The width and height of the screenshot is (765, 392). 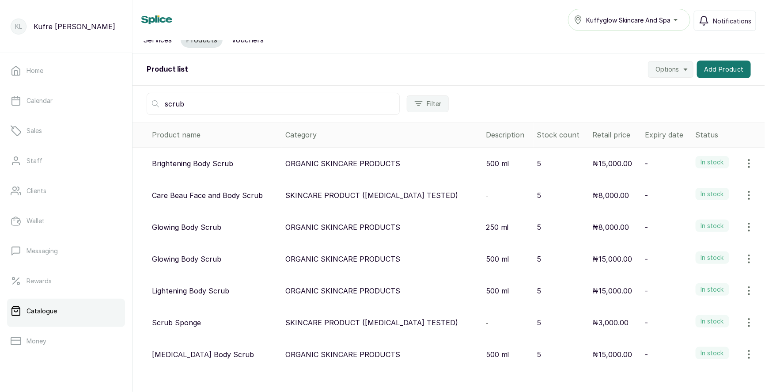 What do you see at coordinates (628, 20) in the screenshot?
I see `span: Kuffyglow Skincare And Spa` at bounding box center [628, 20].